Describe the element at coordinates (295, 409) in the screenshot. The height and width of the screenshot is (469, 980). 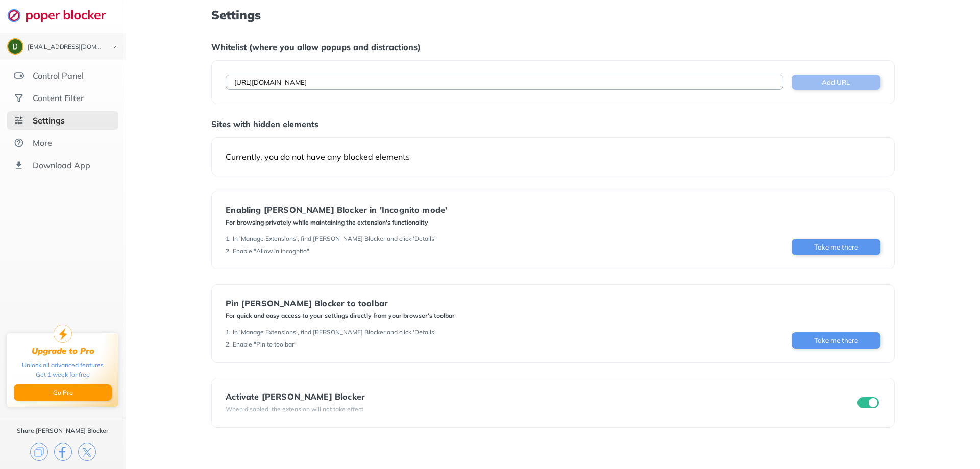
I see `div: When disabled, the extension will not take effect` at that location.